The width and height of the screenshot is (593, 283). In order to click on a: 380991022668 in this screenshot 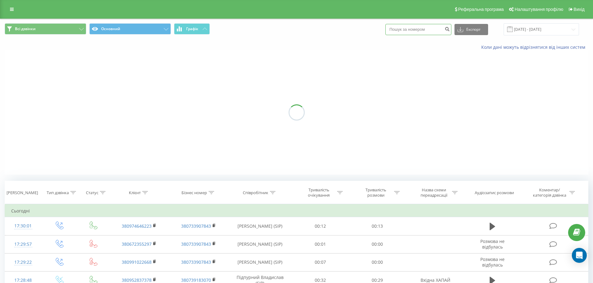, I will do `click(137, 262)`.